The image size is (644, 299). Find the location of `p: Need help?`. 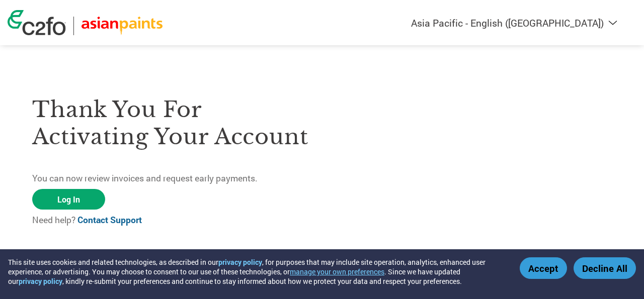

p: Need help? is located at coordinates (177, 220).